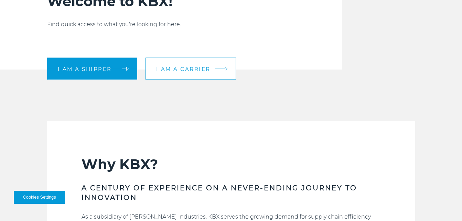 The image size is (462, 221). Describe the element at coordinates (231, 164) in the screenshot. I see `h2: Why KBX?` at that location.